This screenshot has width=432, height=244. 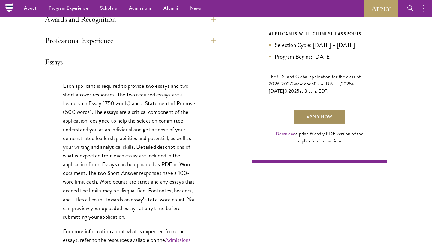 I want to click on span: at 3 p.m. EDT., so click(x=314, y=91).